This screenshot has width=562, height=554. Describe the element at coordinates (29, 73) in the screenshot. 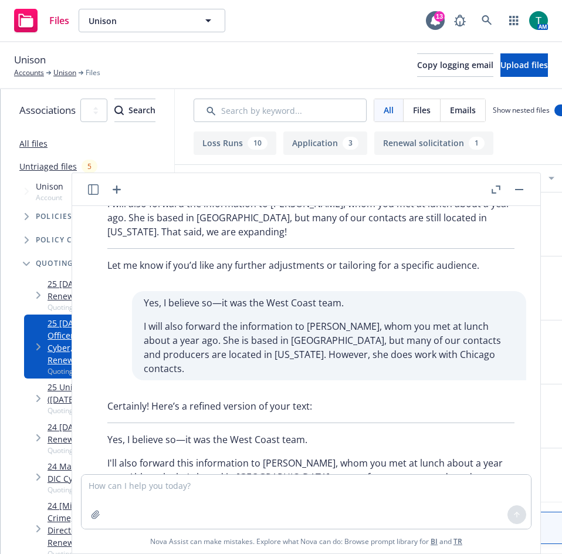

I see `a: Accounts` at that location.